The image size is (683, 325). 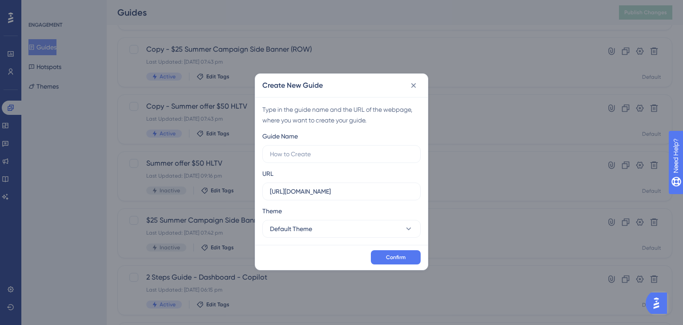 I want to click on span: Theme, so click(x=272, y=211).